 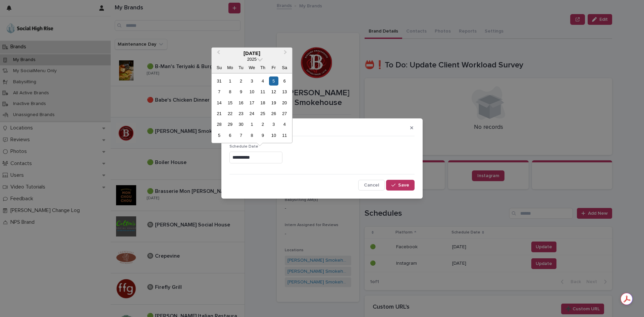 What do you see at coordinates (263, 68) in the screenshot?
I see `div: Th` at bounding box center [263, 68].